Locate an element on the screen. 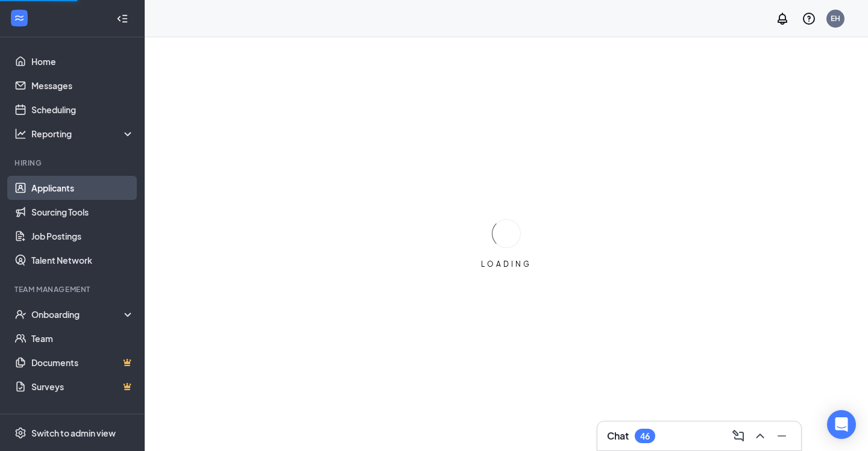 Image resolution: width=868 pixels, height=451 pixels. div: Onboarding is located at coordinates (77, 314).